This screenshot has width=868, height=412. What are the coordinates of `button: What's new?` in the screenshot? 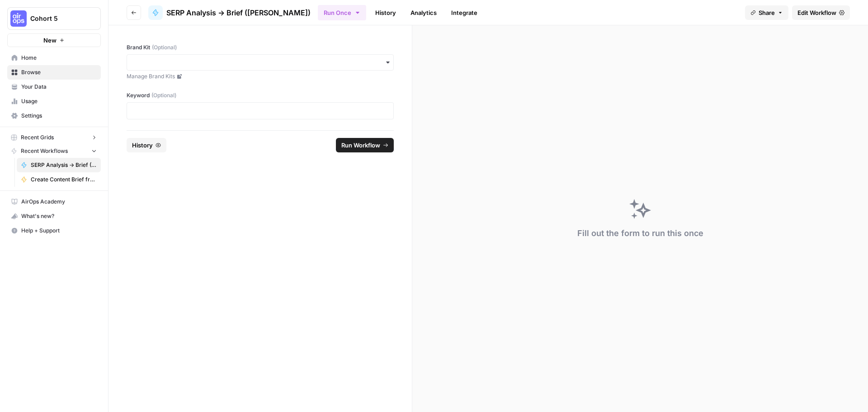 It's located at (54, 216).